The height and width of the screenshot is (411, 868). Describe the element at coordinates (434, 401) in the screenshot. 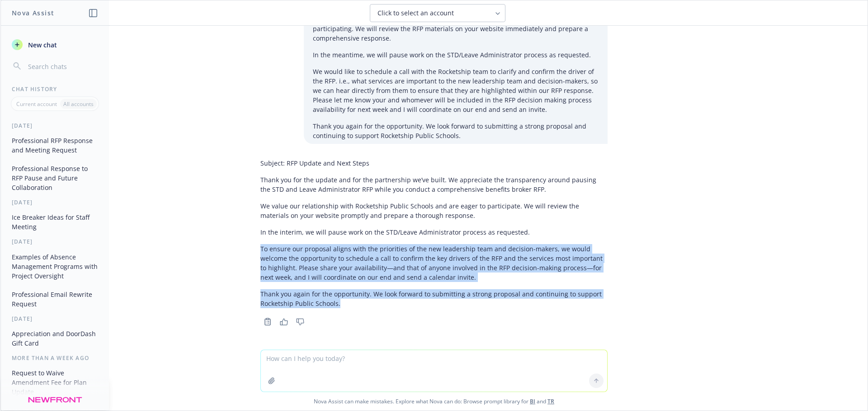

I see `span: Nova Assist can make mistakes. Explore what Nova can do: Browse prompt library for and` at that location.